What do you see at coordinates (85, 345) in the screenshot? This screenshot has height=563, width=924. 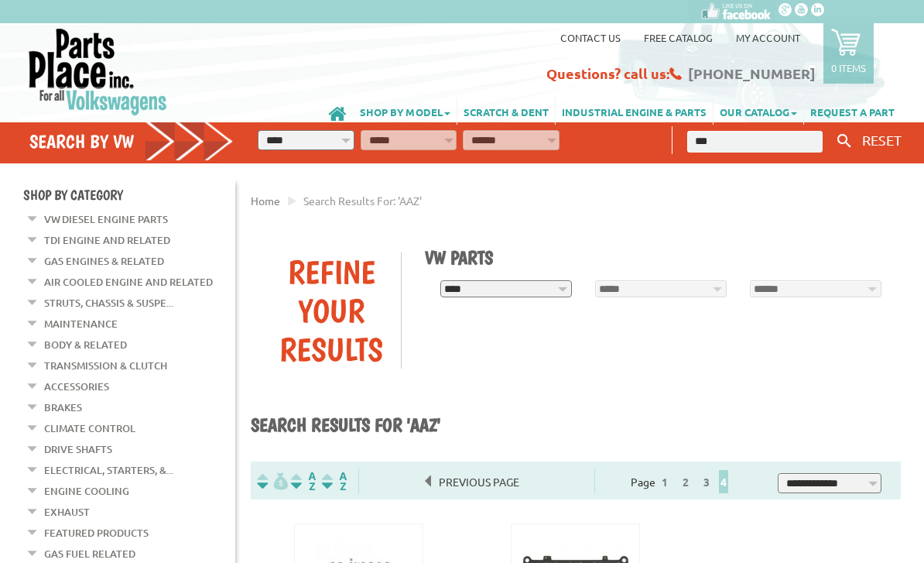 I see `a: Body & Related` at bounding box center [85, 345].